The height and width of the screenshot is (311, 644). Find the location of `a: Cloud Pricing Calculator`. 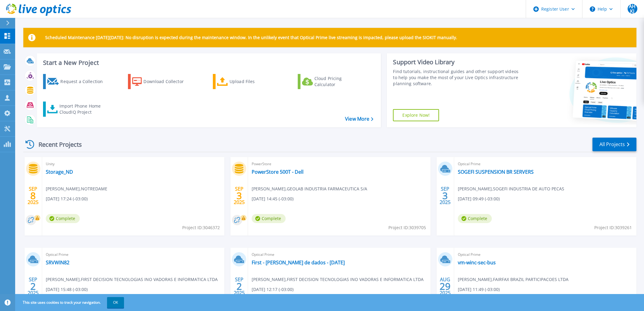

a: Cloud Pricing Calculator is located at coordinates (332, 82).